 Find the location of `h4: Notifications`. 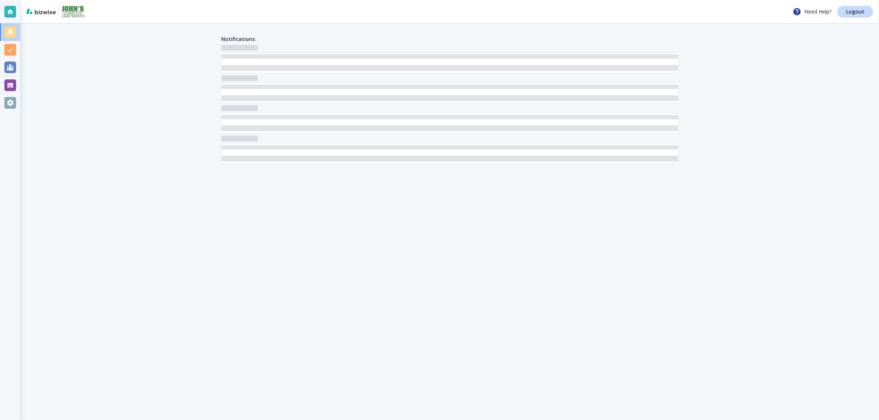

h4: Notifications is located at coordinates (238, 39).